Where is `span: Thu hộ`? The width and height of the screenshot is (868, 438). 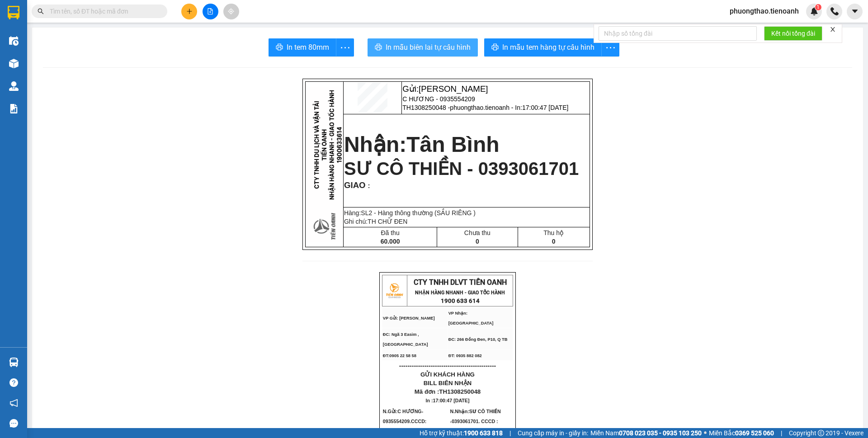 span: Thu hộ is located at coordinates (553, 233).